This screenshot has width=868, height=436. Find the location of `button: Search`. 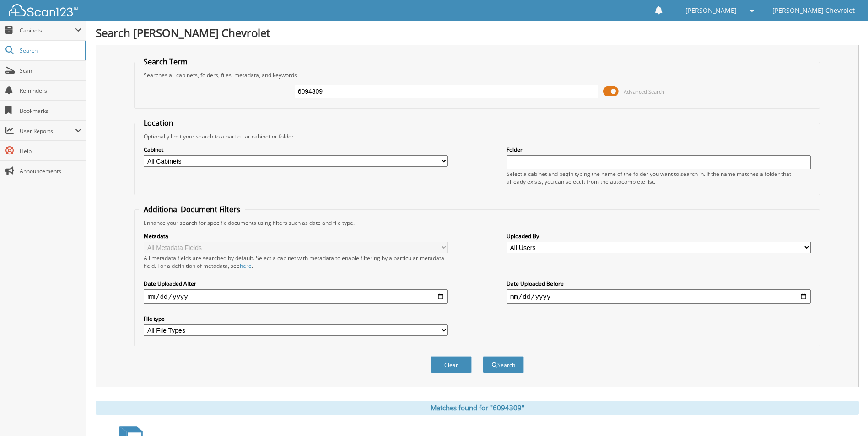

button: Search is located at coordinates (503, 365).